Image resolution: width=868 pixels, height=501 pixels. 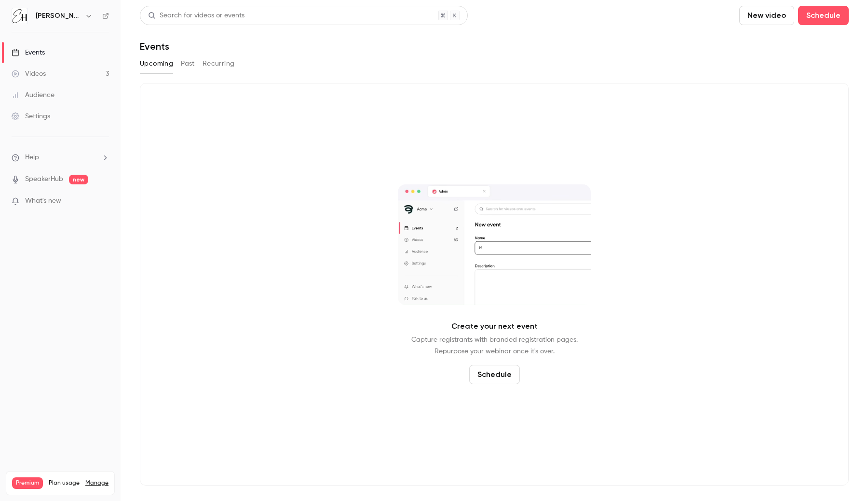 What do you see at coordinates (20, 16) in the screenshot?
I see `img: Elena Hurstel` at bounding box center [20, 16].